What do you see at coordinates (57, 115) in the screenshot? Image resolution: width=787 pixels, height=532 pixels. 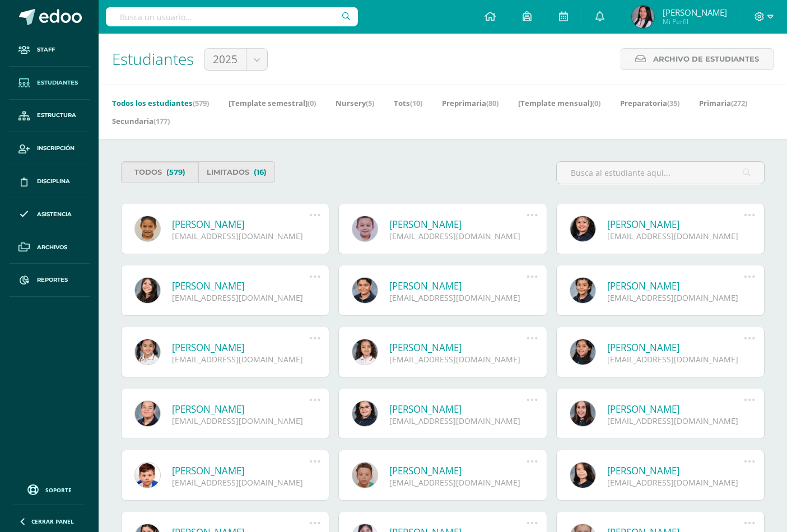 I see `span: Estructura` at bounding box center [57, 115].